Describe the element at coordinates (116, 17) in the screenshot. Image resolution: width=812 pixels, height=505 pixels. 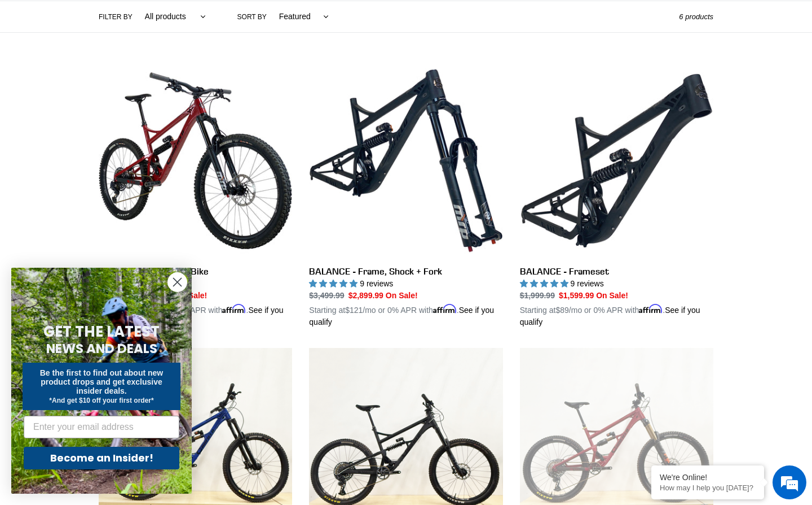
I see `label: Filter by` at that location.